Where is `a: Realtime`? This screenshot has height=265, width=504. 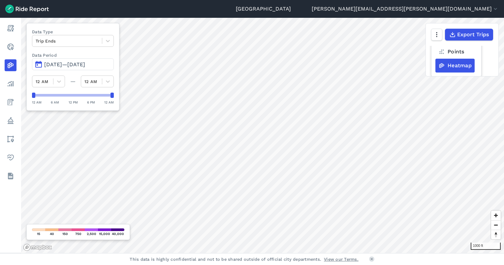
a: Realtime is located at coordinates (11, 47).